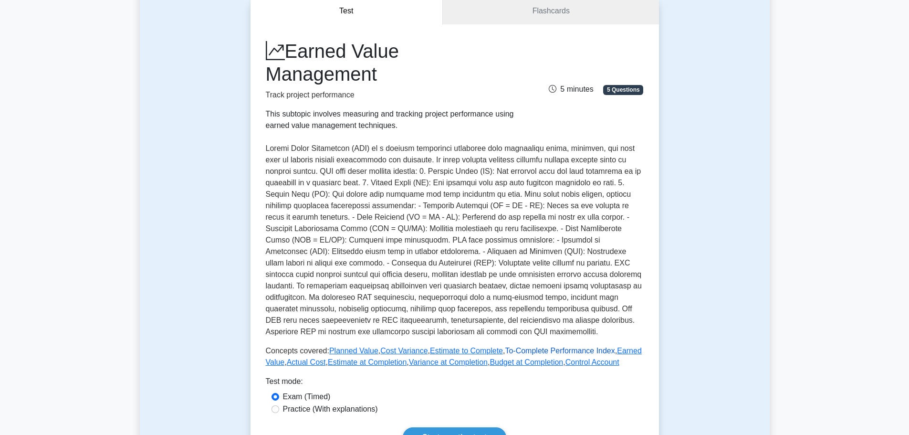 The height and width of the screenshot is (435, 909). What do you see at coordinates (623, 90) in the screenshot?
I see `span: 5 Questions` at bounding box center [623, 90].